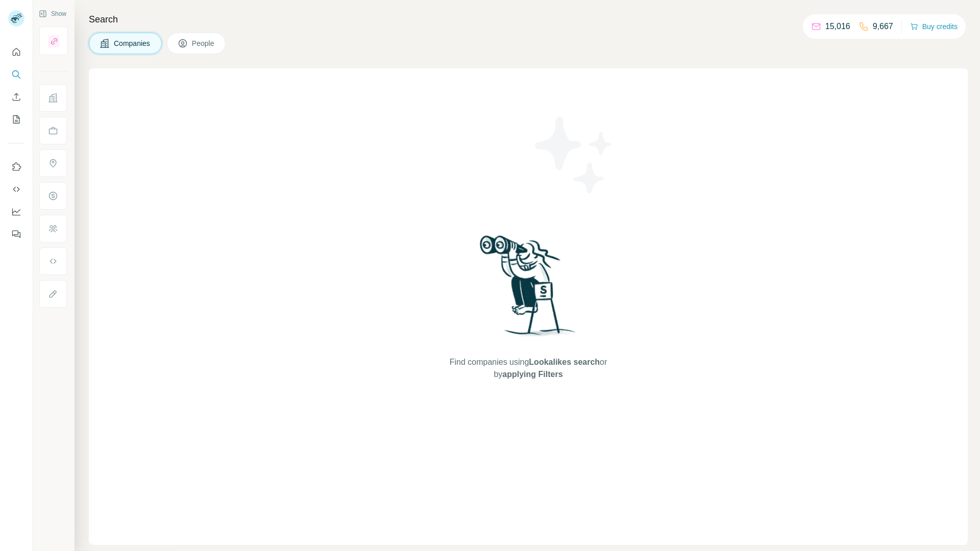 The width and height of the screenshot is (980, 551). What do you see at coordinates (529, 368) in the screenshot?
I see `span: Find companies using or by` at bounding box center [529, 368].